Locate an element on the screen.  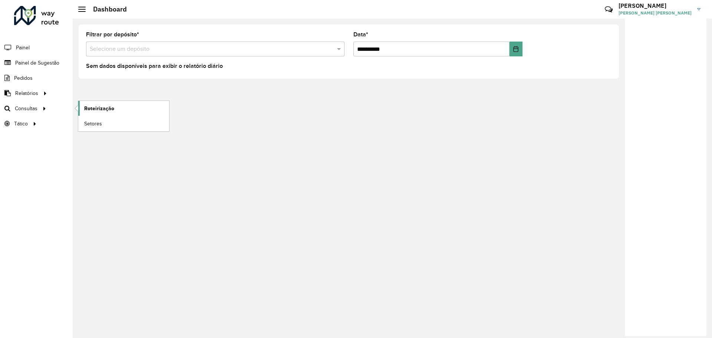
span: Painel is located at coordinates (23, 47).